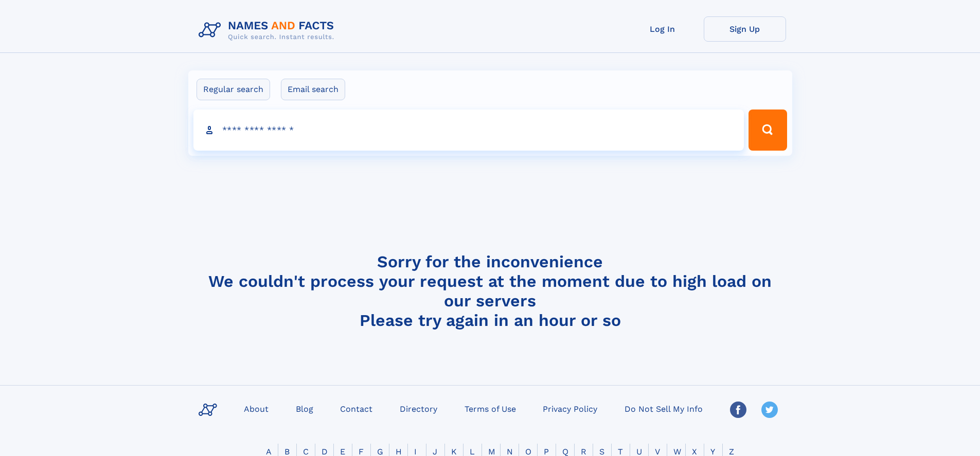 This screenshot has width=980, height=456. Describe the element at coordinates (305, 408) in the screenshot. I see `a: Blog` at that location.